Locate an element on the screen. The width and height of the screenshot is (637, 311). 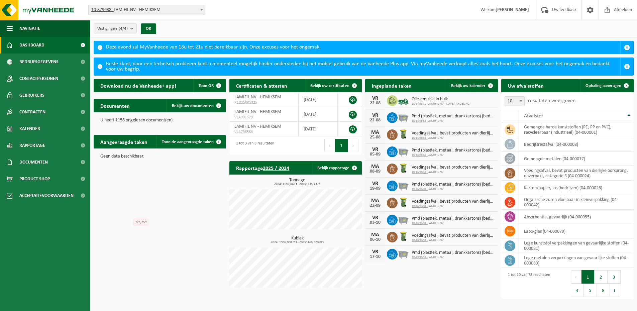
td: labo-glas (04-000079) is located at coordinates (576, 231).